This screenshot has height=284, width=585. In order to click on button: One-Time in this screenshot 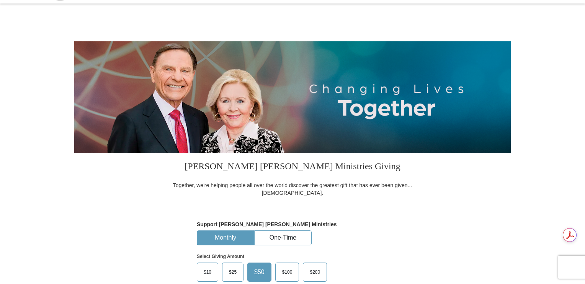, I will do `click(283, 238)`.